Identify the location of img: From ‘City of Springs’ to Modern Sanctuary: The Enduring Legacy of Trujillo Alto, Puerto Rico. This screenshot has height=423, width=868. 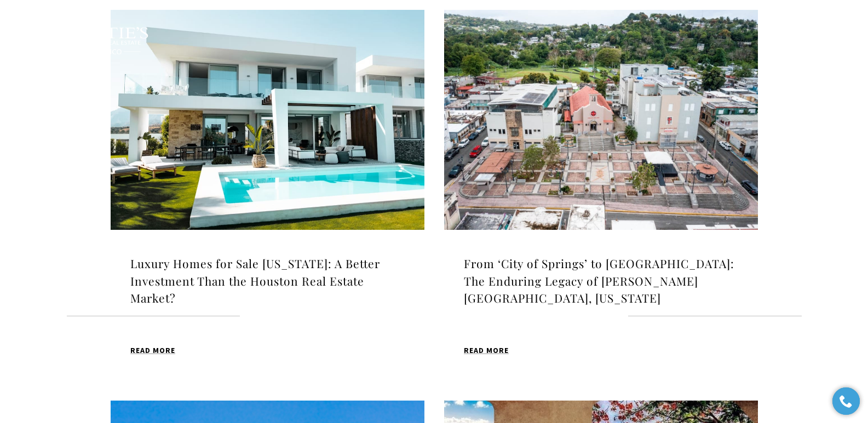
(601, 120).